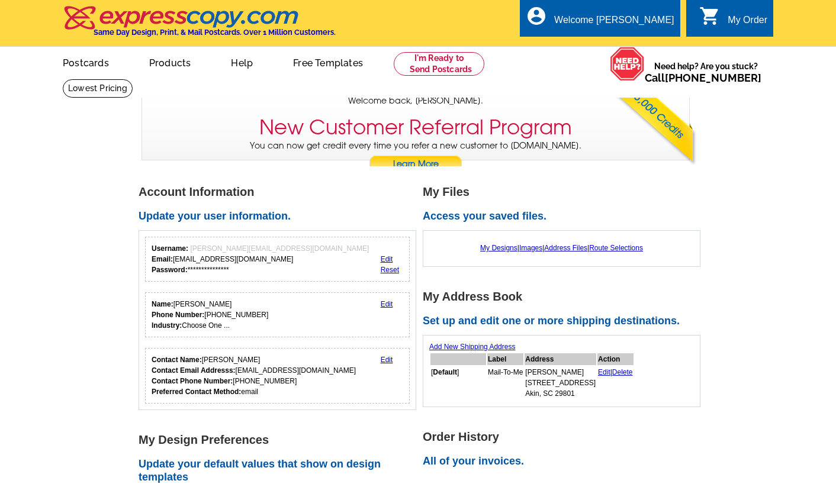 The height and width of the screenshot is (487, 836). What do you see at coordinates (277, 376) in the screenshot?
I see `div: Who should we contact regarding order issues?` at bounding box center [277, 376].